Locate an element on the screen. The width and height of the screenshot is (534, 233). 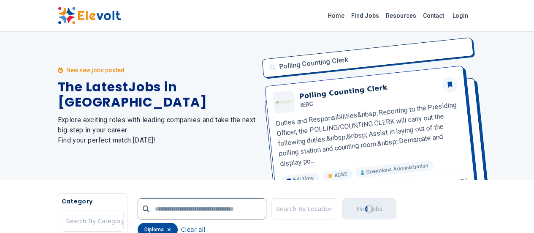
a: Find Jobs is located at coordinates (365, 16).